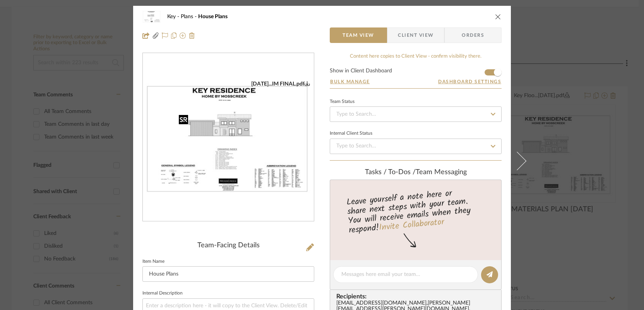 This screenshot has width=644, height=310. I want to click on span: Recipients:, so click(417, 296).